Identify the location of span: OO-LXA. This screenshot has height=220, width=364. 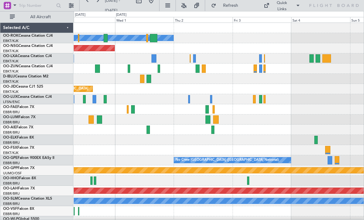
(10, 56).